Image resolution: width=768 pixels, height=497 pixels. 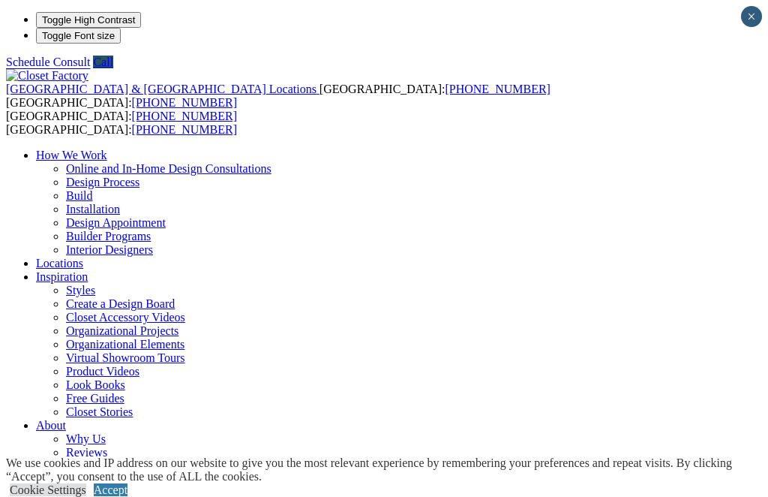 What do you see at coordinates (125, 357) in the screenshot?
I see `a: Virtual Showroom Tours` at bounding box center [125, 357].